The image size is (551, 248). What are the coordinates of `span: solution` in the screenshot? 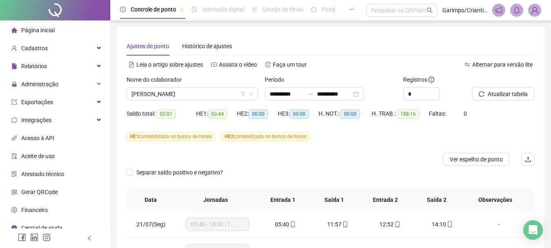 It's located at (14, 174).